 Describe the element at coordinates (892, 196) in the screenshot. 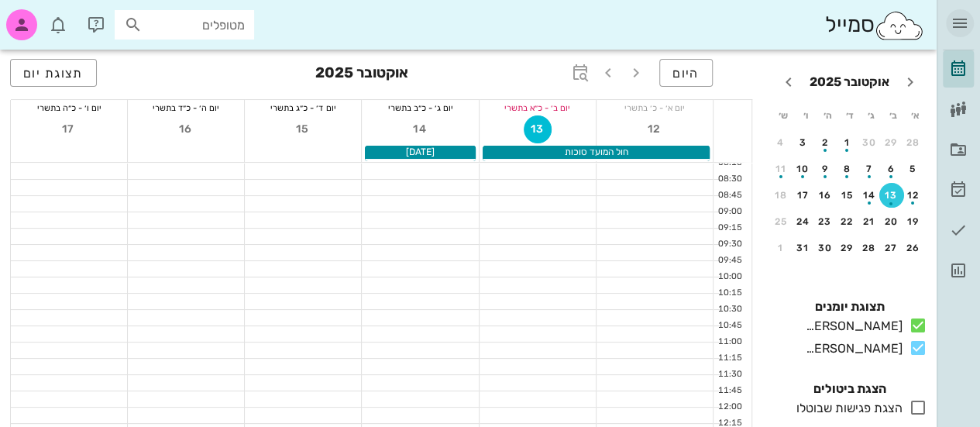

I see `div: 13` at that location.